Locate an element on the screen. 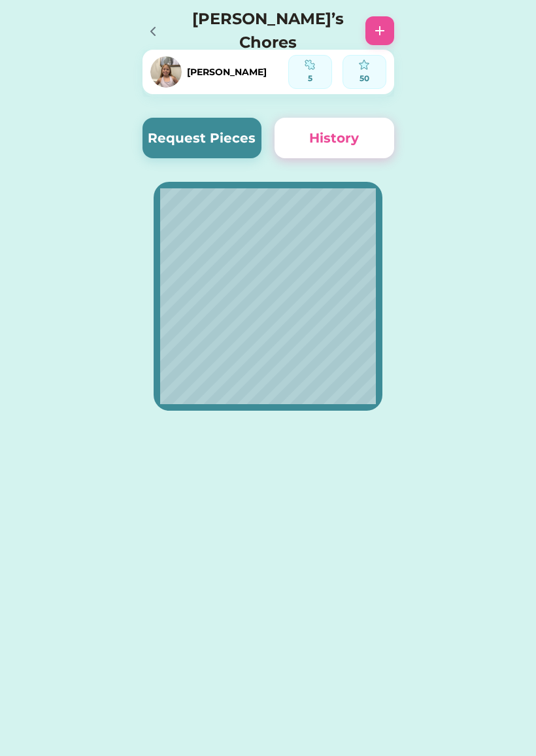 This screenshot has width=536, height=756. button: Request Pieces is located at coordinates (202, 138).